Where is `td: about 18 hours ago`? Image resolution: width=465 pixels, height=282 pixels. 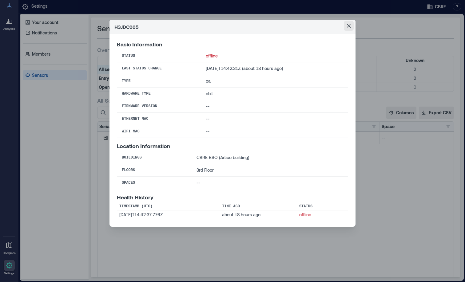
td: about 18 hours ago is located at coordinates (258, 215).